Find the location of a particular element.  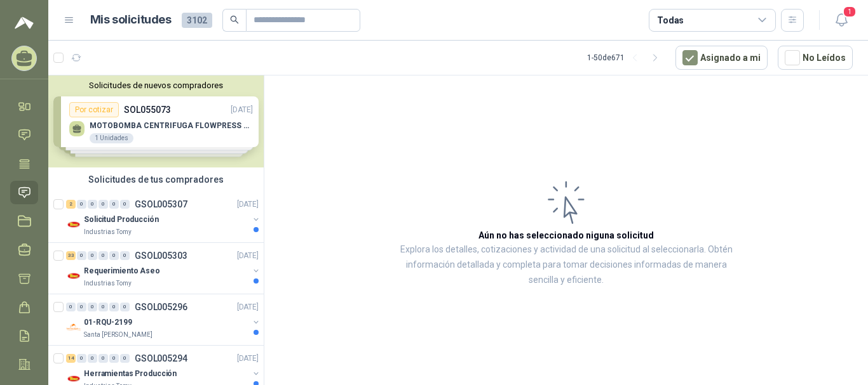

h3: Aún no has seleccionado niguna solicitud is located at coordinates (565, 236).